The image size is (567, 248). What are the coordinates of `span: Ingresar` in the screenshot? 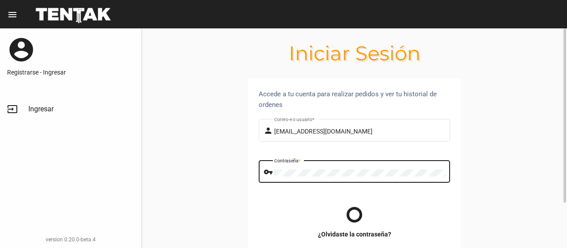 It's located at (41, 109).